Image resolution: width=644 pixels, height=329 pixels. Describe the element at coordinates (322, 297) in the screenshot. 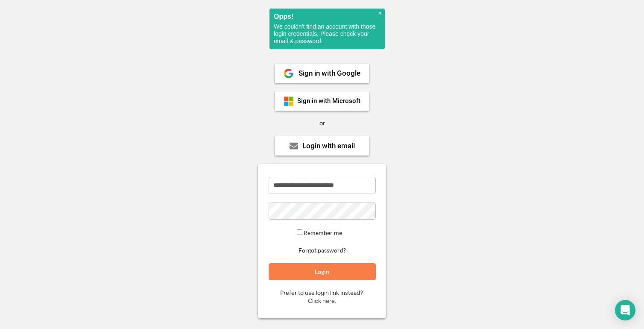

I see `div: Prefer to use login link instead? Click here.` at that location.